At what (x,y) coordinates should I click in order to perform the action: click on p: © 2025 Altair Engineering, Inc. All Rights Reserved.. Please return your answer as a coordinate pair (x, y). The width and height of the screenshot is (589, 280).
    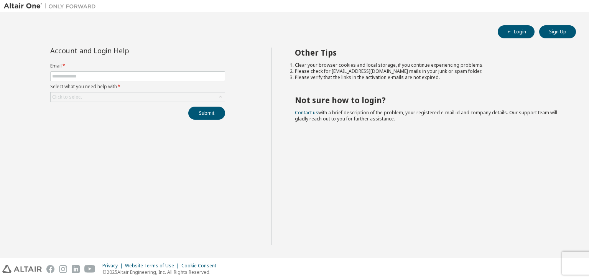
    Looking at the image, I should click on (161, 272).